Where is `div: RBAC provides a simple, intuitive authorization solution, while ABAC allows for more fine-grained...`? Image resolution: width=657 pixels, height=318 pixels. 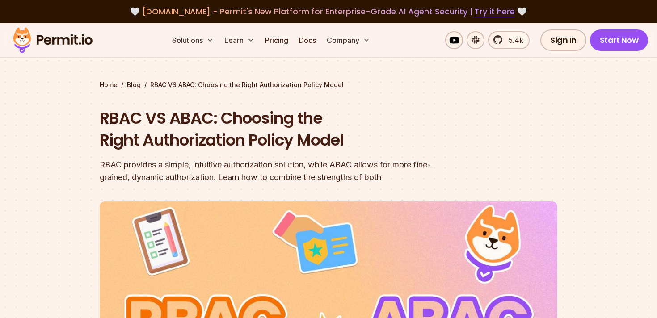
div: RBAC provides a simple, intuitive authorization solution, while ABAC allows for more fine-grained... is located at coordinates (271, 171).